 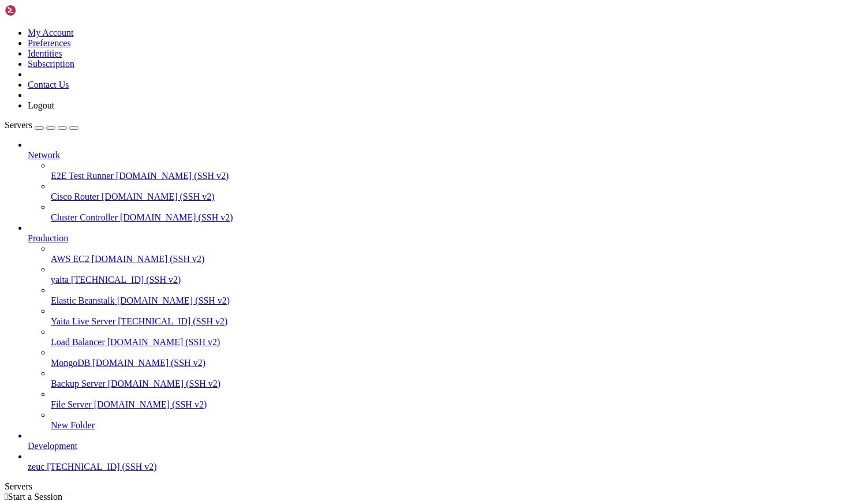 I want to click on span: Development, so click(x=52, y=446).